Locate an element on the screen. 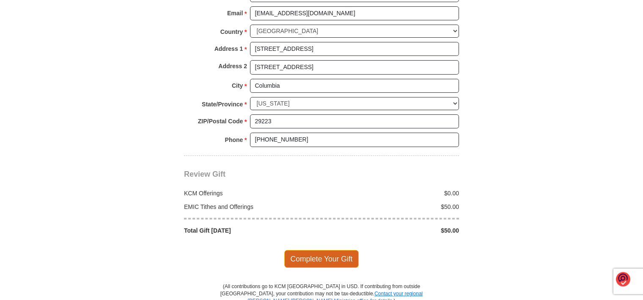  div: KCM Offerings is located at coordinates (251, 193).